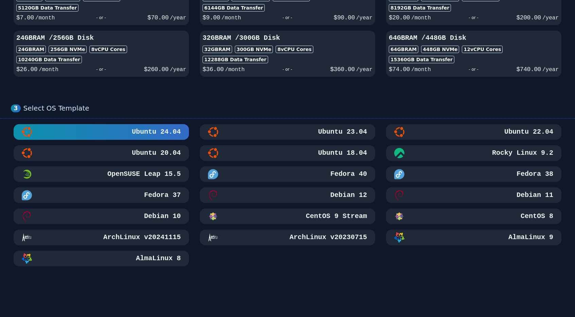 This screenshot has height=317, width=575. I want to click on img: ArchLinux v20230715, so click(213, 237).